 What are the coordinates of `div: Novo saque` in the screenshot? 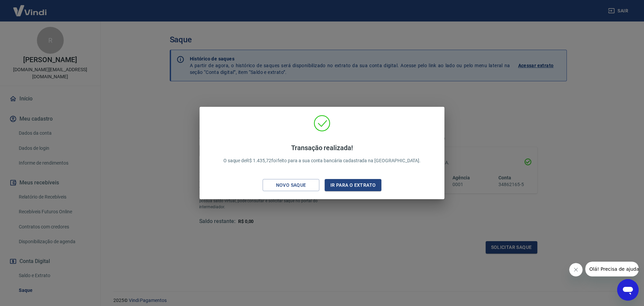 It's located at (291, 185).